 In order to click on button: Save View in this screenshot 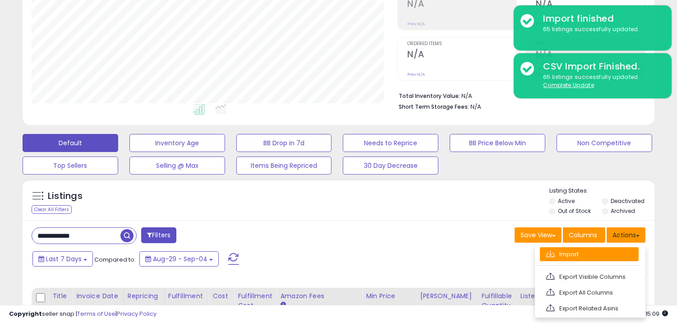, I will do `click(538, 235)`.